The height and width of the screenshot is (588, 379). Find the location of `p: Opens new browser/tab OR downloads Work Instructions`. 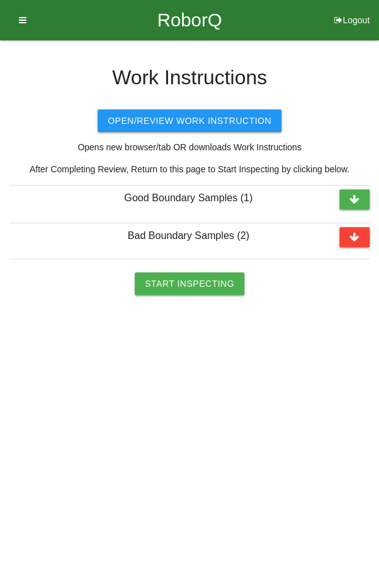

p: Opens new browser/tab OR downloads Work Instructions is located at coordinates (190, 147).